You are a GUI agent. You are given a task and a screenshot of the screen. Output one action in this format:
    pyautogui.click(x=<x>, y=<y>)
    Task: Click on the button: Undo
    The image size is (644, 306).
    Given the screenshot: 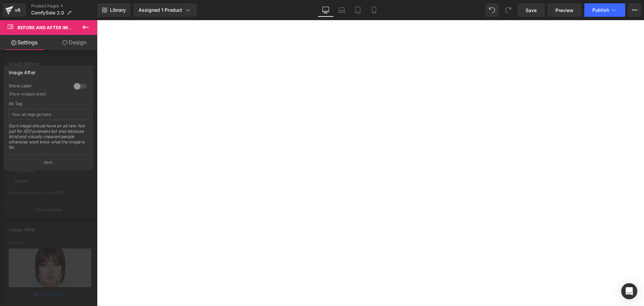 What is the action you would take?
    pyautogui.click(x=492, y=10)
    